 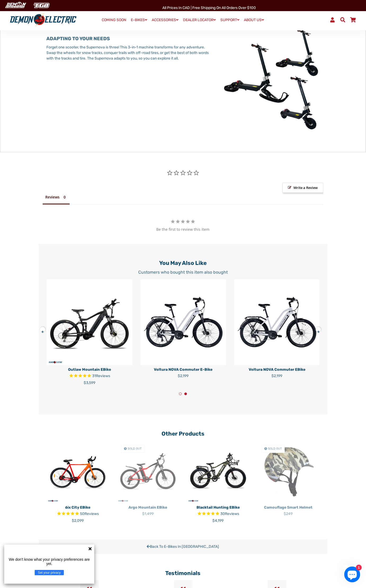 What do you see at coordinates (49, 562) in the screenshot?
I see `p: We don't know what your privacy preferences are yet.` at bounding box center [49, 562].